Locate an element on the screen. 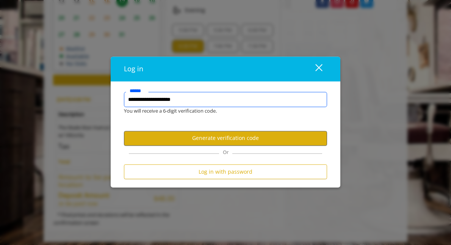 The image size is (451, 245). button: Log in with password is located at coordinates (225, 171).